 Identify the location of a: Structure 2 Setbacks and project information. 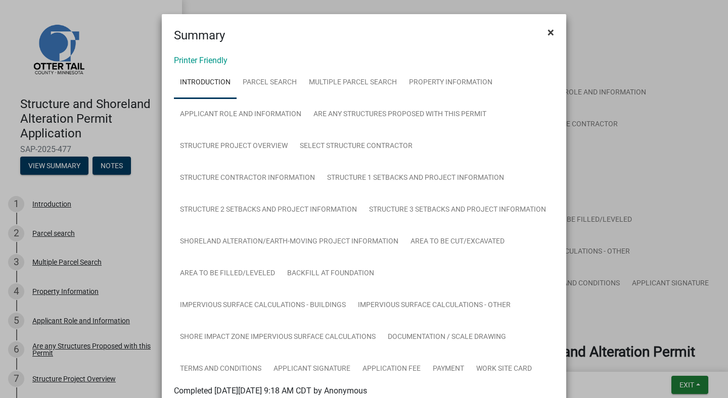
(268, 210).